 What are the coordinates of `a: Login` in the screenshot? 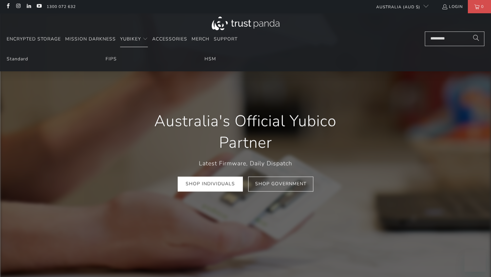 It's located at (453, 7).